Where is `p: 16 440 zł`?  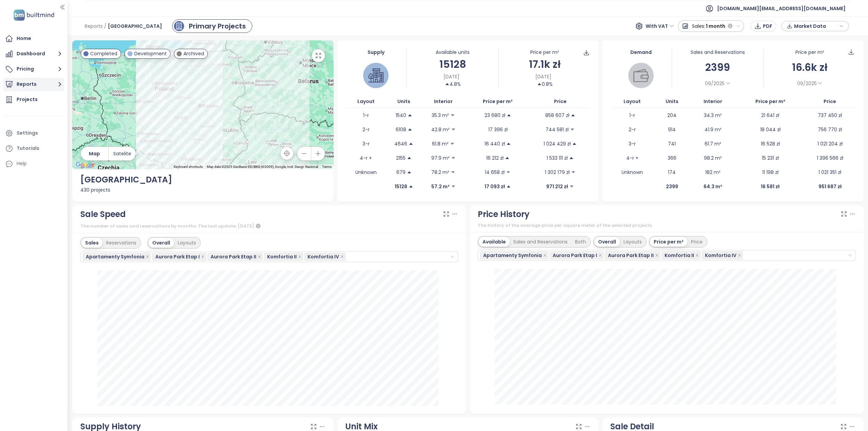
p: 16 440 zł is located at coordinates (494, 144).